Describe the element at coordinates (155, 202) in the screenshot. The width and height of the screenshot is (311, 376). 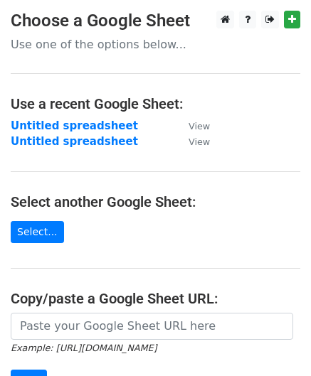
I see `h4: Select another Google Sheet:` at that location.